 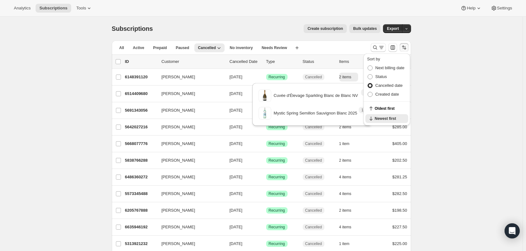 What do you see at coordinates (139, 48) in the screenshot?
I see `span: Active` at bounding box center [139, 48].